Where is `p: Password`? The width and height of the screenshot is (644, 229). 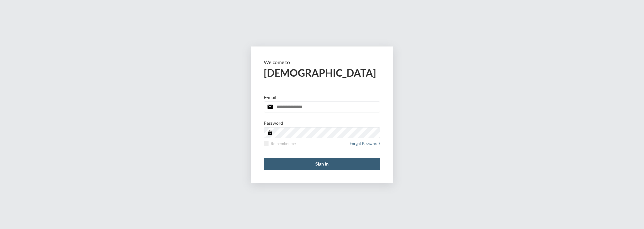
p: Password is located at coordinates (273, 123).